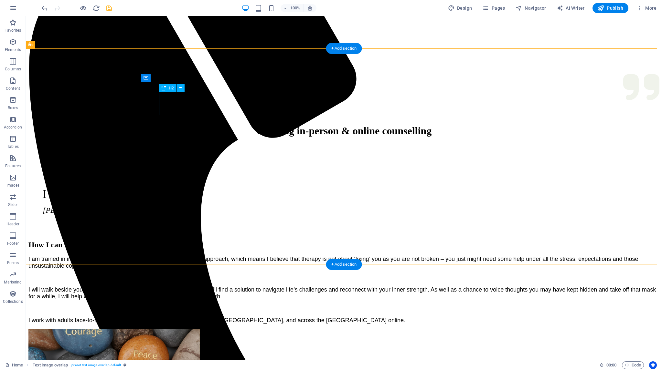  What do you see at coordinates (13, 147) in the screenshot?
I see `p: Tables` at bounding box center [13, 147].